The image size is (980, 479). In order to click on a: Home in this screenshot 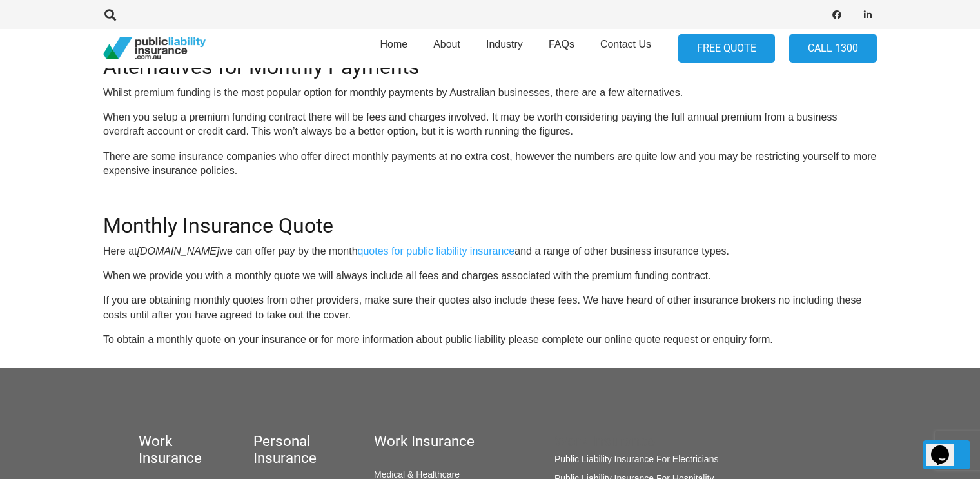, I will do `click(393, 49)`.